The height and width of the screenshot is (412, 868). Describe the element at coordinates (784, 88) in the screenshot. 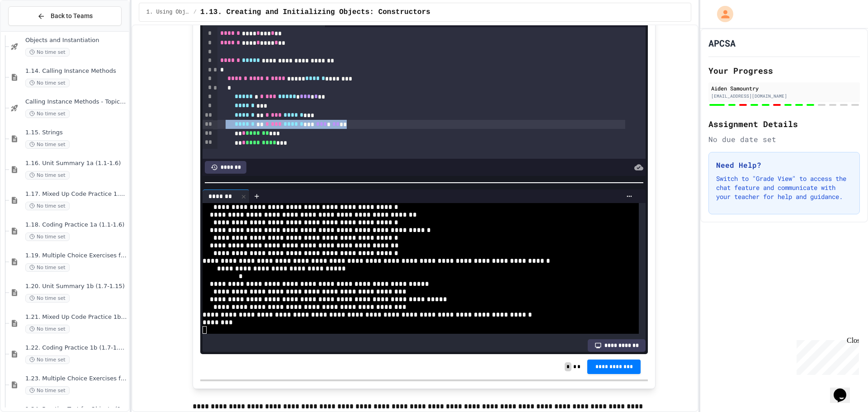

I see `div: Aiden Samountry` at that location.